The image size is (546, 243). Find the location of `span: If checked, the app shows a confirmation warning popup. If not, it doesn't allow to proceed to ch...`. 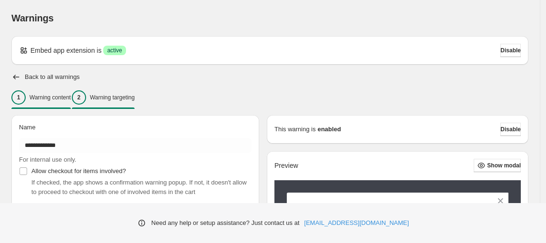

span: If checked, the app shows a confirmation warning popup. If not, it doesn't allow to proceed to ch... is located at coordinates (139, 187).